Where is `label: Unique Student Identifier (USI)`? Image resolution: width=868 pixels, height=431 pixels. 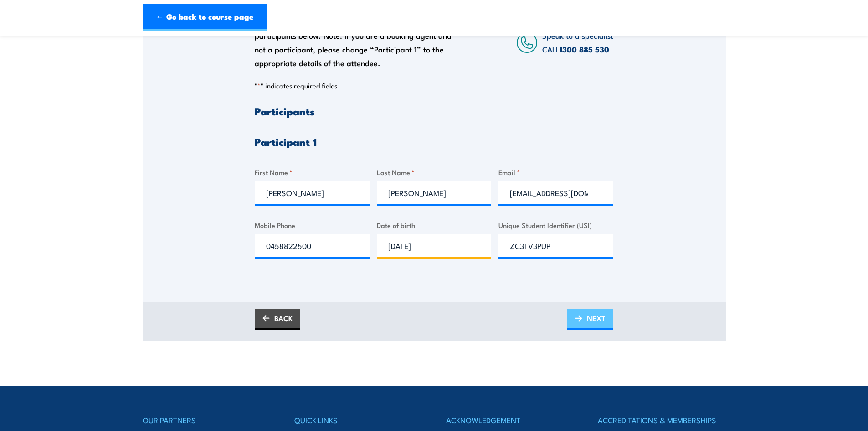 label: Unique Student Identifier (USI) is located at coordinates (555, 224).